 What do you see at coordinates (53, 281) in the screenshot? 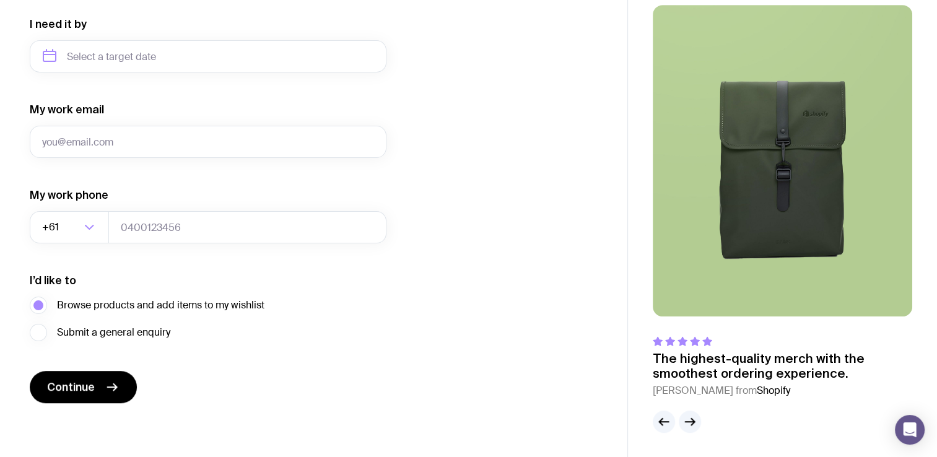
I see `label: I’d like to` at bounding box center [53, 281].